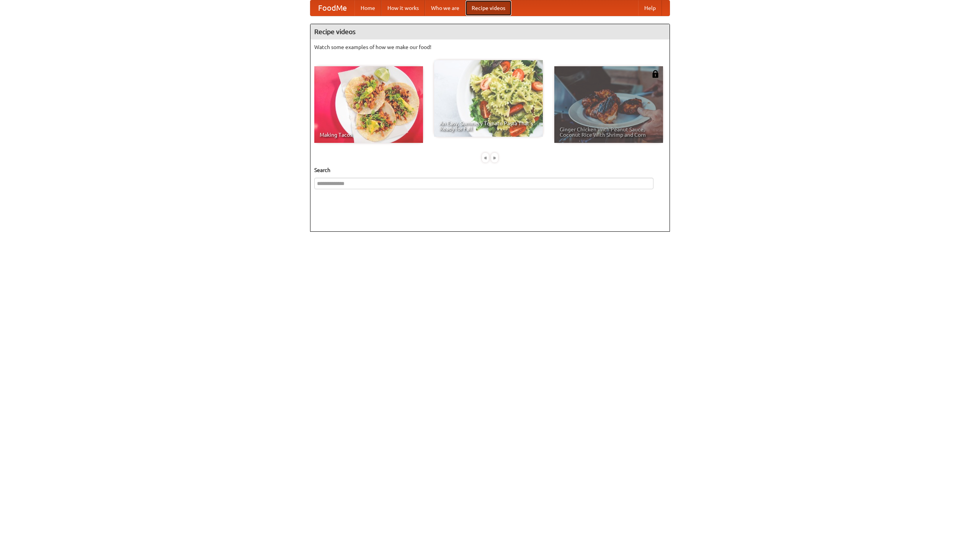 The image size is (980, 542). What do you see at coordinates (332, 8) in the screenshot?
I see `a: FoodMe` at bounding box center [332, 8].